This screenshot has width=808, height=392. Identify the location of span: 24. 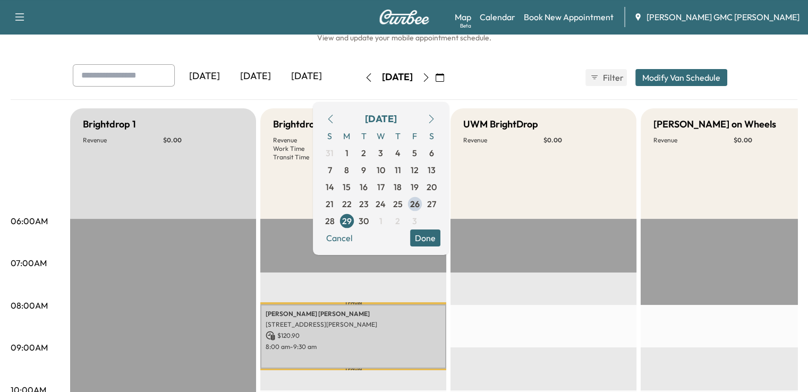
(380, 204).